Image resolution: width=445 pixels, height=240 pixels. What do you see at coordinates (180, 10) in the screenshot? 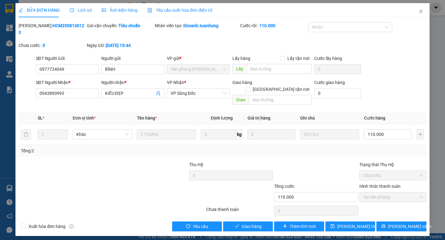
I see `span: Yêu cầu xuất hóa đơn điện tử` at bounding box center [180, 10].